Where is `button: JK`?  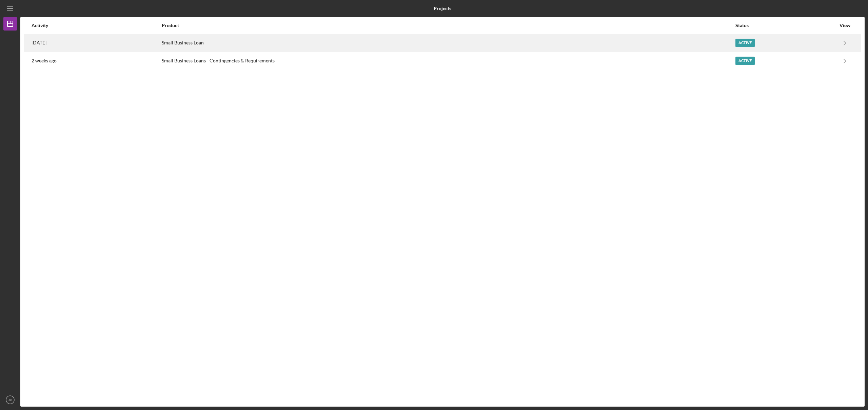
button: JK is located at coordinates (10, 400).